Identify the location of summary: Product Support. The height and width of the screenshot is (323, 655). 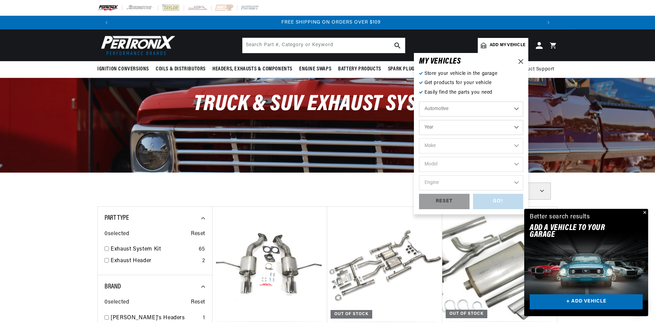
(537, 69).